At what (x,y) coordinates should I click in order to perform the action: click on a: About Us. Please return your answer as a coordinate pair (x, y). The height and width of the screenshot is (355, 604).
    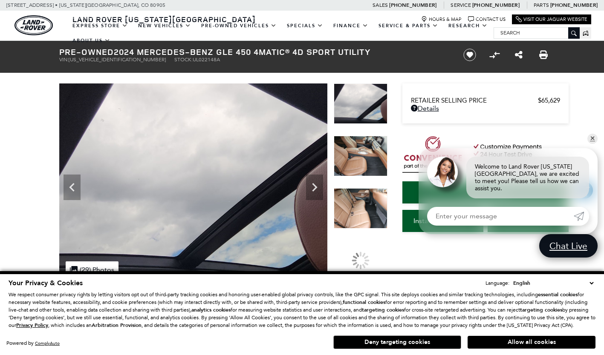
    Looking at the image, I should click on (91, 40).